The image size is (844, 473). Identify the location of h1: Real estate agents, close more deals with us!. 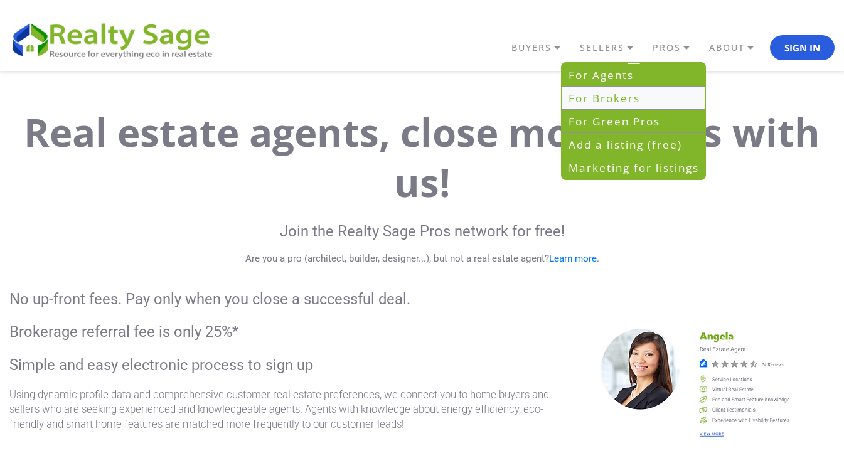
(422, 157).